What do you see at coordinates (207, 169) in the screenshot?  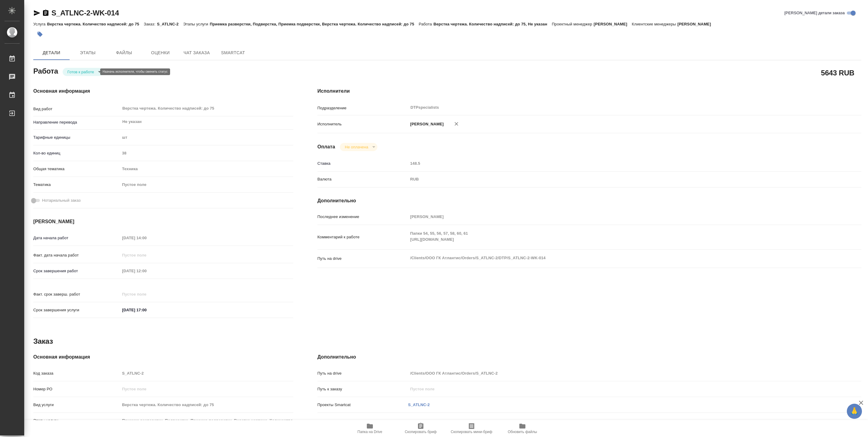 I see `div: Техника` at bounding box center [207, 169].